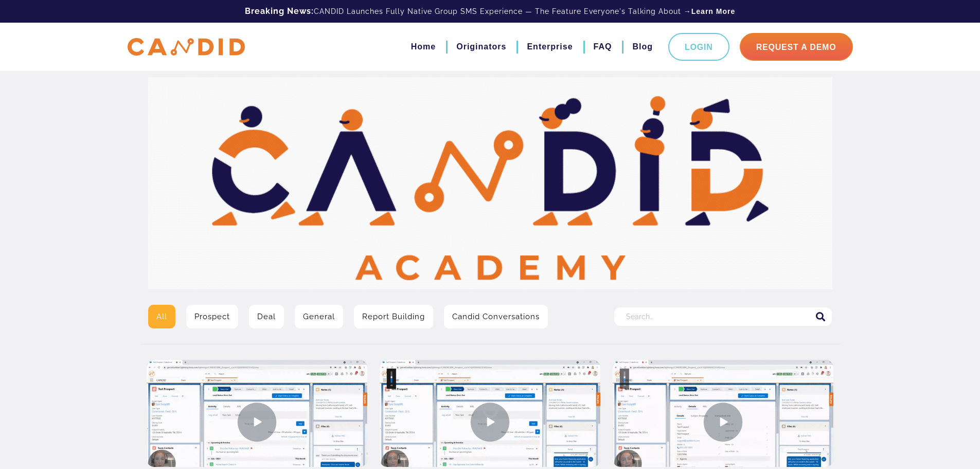 This screenshot has height=469, width=980. I want to click on a: General, so click(319, 316).